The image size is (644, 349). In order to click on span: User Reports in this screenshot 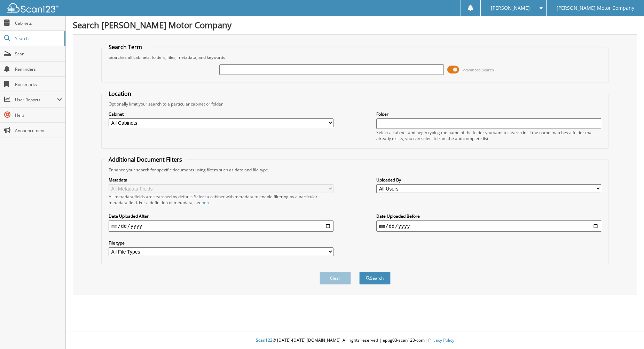, I will do `click(36, 100)`.